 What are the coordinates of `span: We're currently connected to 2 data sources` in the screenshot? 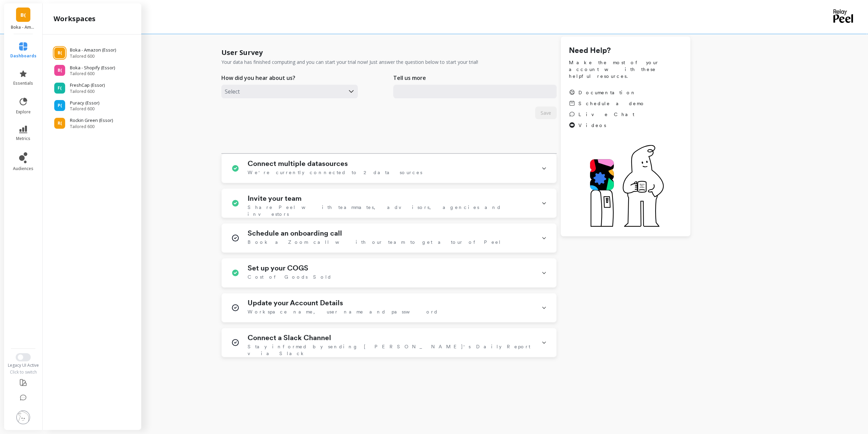 It's located at (334, 173).